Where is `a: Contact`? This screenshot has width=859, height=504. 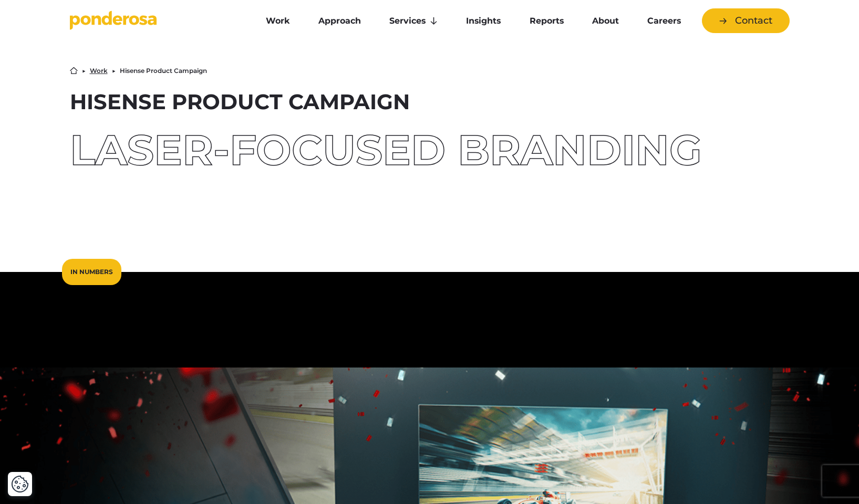
a: Contact is located at coordinates (745, 21).